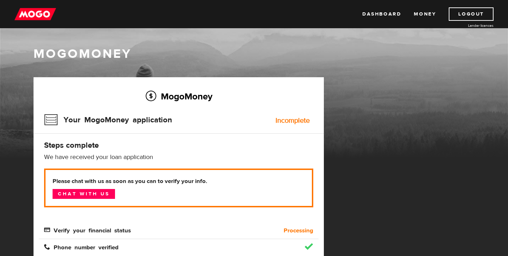 This screenshot has height=256, width=508. I want to click on h3: Your MogoMoney application, so click(108, 120).